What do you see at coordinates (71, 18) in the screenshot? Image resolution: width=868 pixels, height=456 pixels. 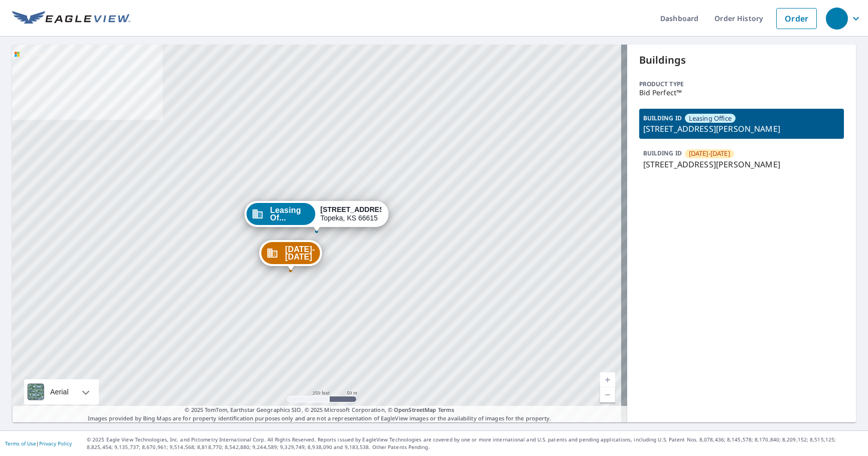 I see `img: EV Logo` at bounding box center [71, 18].